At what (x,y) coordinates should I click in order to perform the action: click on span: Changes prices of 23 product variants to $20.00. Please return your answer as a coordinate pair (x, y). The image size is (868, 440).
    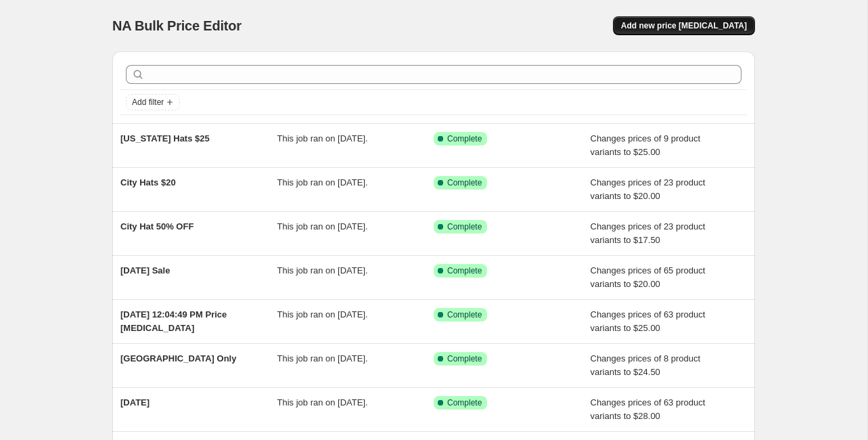
    Looking at the image, I should click on (648, 189).